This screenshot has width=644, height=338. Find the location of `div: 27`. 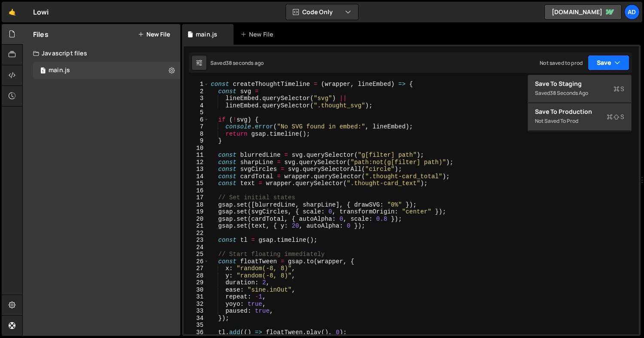

div: 27 is located at coordinates (196, 268).